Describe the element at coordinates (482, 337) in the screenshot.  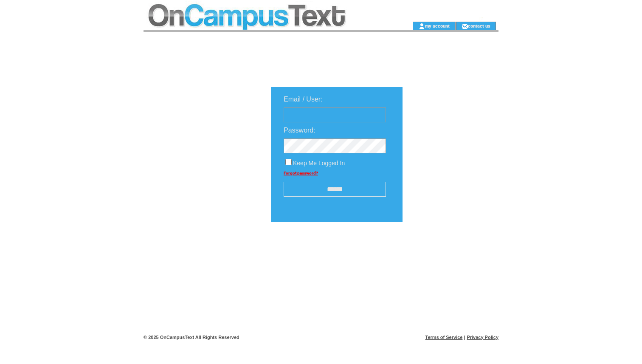
I see `a: Privacy Policy` at that location.